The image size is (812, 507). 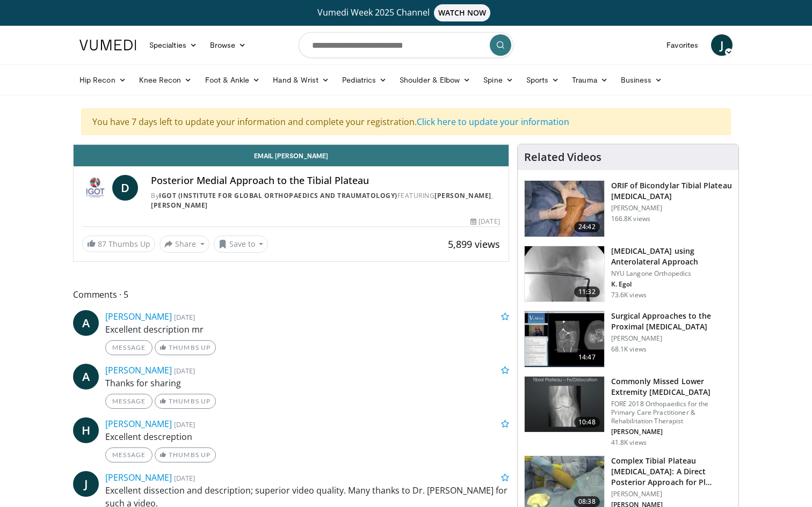 What do you see at coordinates (364, 80) in the screenshot?
I see `a: Pediatrics` at bounding box center [364, 80].